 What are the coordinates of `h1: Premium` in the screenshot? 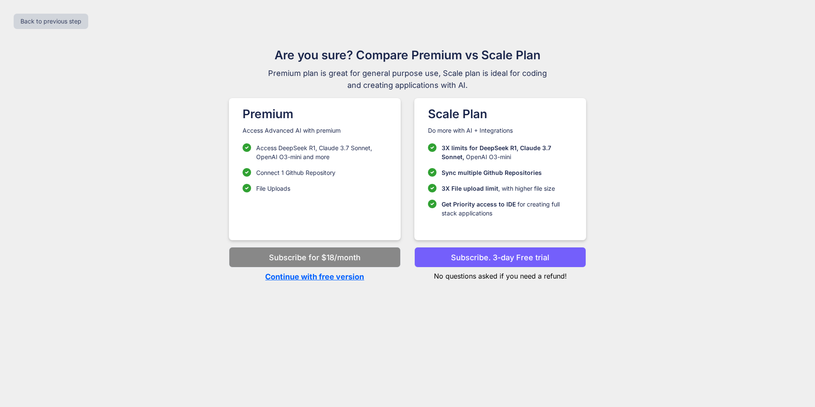 It's located at (315, 114).